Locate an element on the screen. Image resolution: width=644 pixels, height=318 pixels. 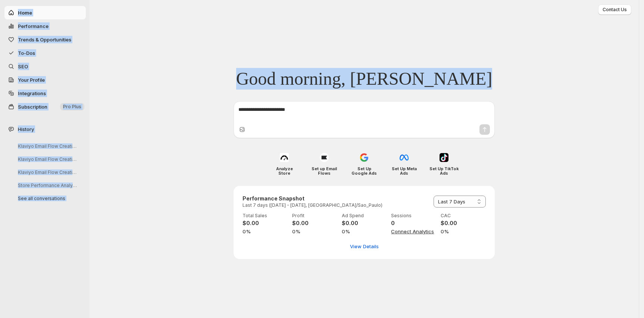
img: Set Up Google Ads icon is located at coordinates (364, 157).